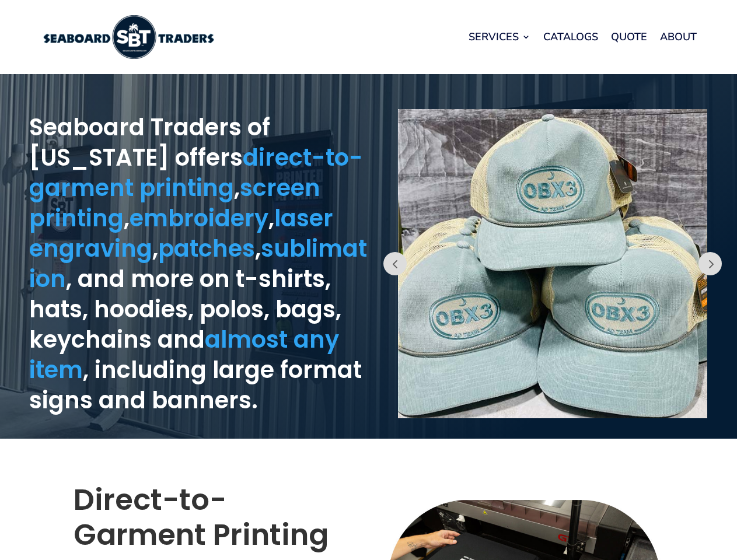 The width and height of the screenshot is (737, 560). I want to click on a: Services, so click(500, 37).